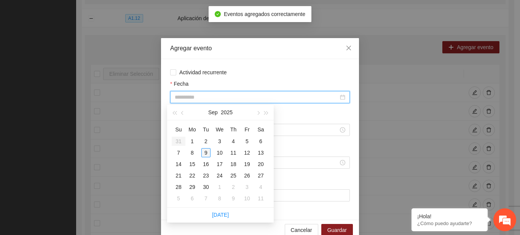  I want to click on th: Su, so click(178, 129).